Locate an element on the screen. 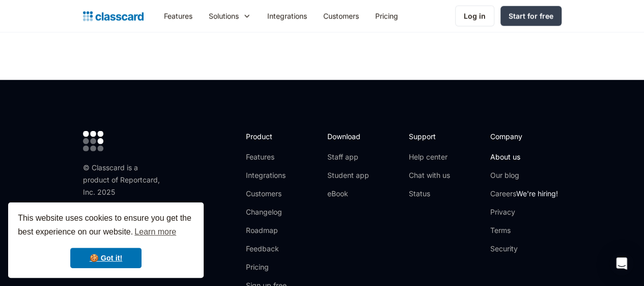  div: cookieconsent is located at coordinates (106, 240).